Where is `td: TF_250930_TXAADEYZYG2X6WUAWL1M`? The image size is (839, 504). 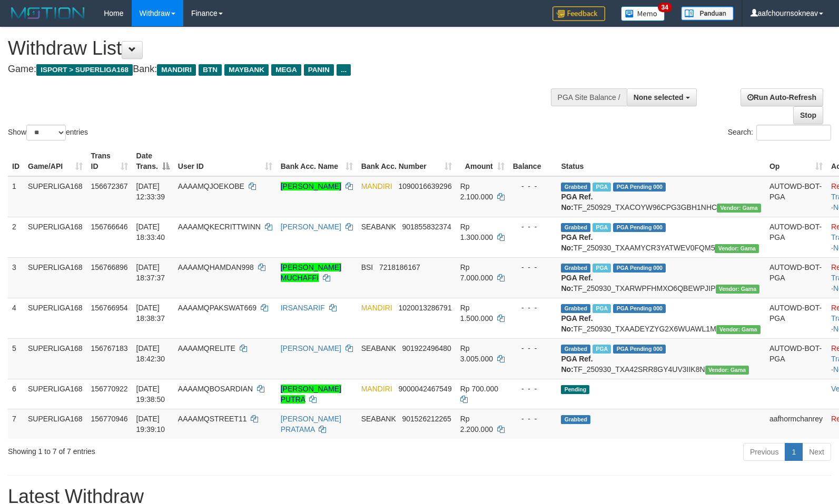
td: TF_250930_TXAADEYZYG2X6WUAWL1M is located at coordinates (660, 318).